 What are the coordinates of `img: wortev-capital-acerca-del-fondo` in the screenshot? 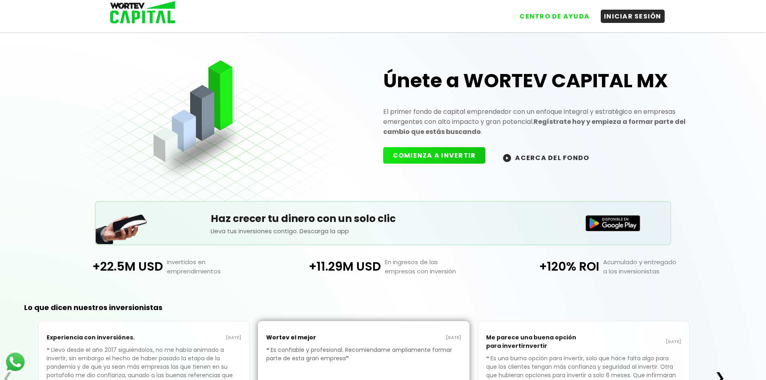 It's located at (507, 158).